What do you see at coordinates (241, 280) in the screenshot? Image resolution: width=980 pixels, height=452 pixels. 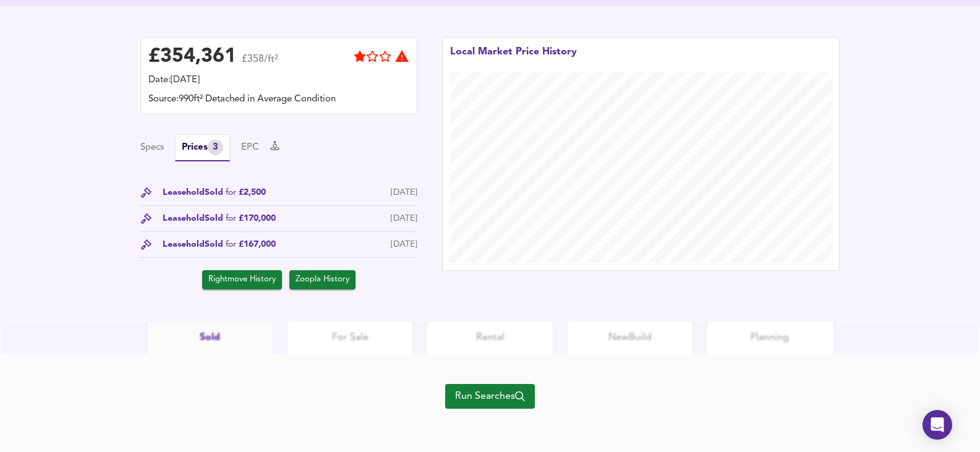 I see `span: Rightmove History` at bounding box center [241, 280].